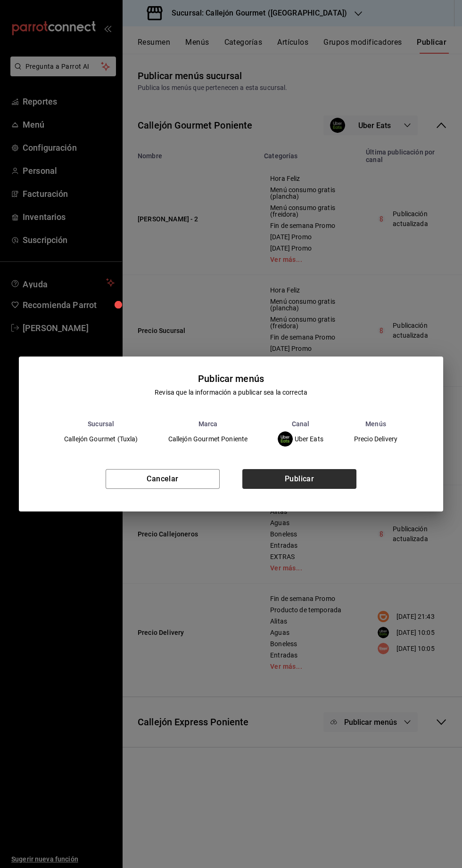  I want to click on td: Callejón Gourmet Poniente, so click(208, 439).